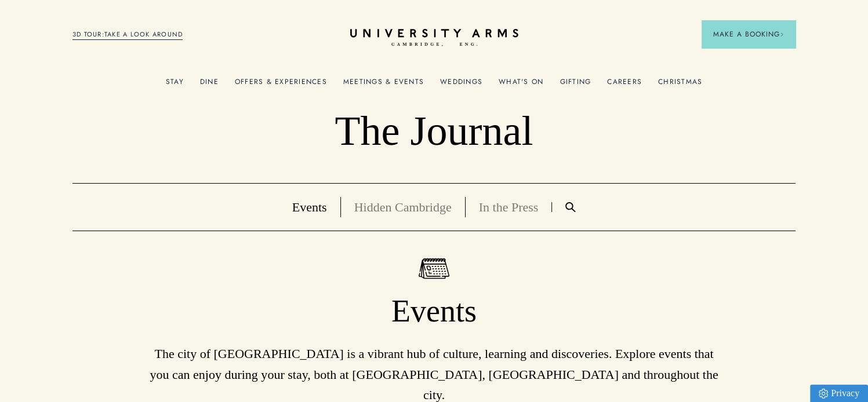 Image resolution: width=868 pixels, height=402 pixels. I want to click on button: Make a BookingArrow icon, so click(748, 35).